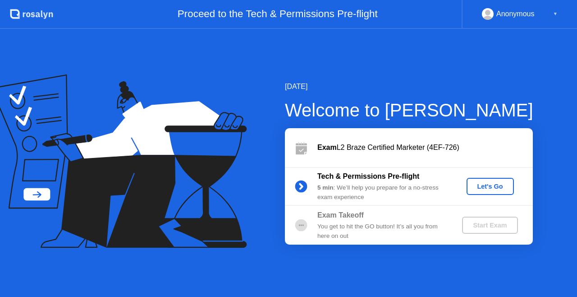  What do you see at coordinates (382, 231) in the screenshot?
I see `div: You get to hit the GO button! It’s all you from here on out` at bounding box center [382, 231].